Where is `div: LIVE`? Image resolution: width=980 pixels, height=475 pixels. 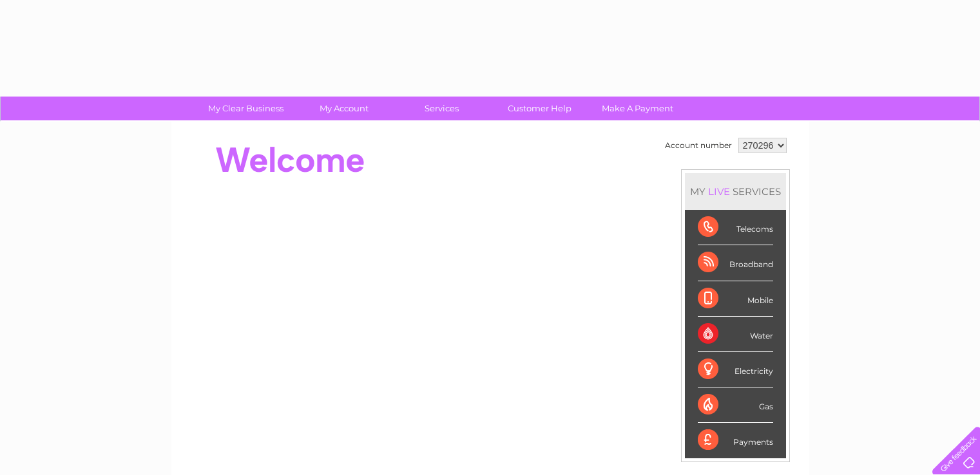 div: LIVE is located at coordinates (719, 191).